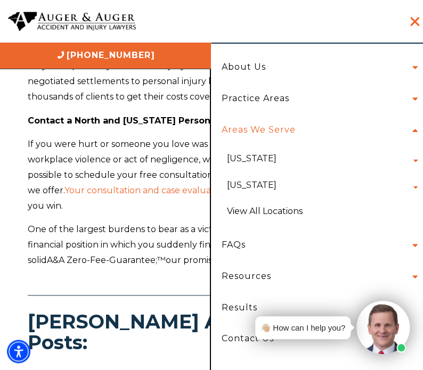 The height and width of the screenshot is (370, 423). I want to click on a: Areas We Serve, so click(258, 130).